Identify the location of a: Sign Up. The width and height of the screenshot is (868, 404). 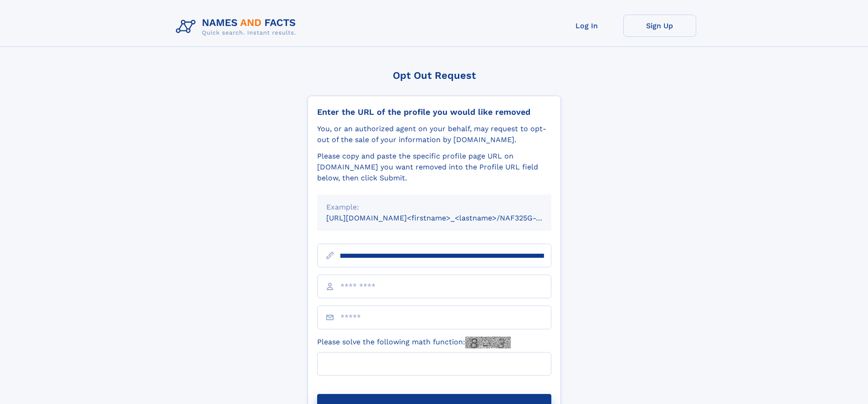
(660, 26).